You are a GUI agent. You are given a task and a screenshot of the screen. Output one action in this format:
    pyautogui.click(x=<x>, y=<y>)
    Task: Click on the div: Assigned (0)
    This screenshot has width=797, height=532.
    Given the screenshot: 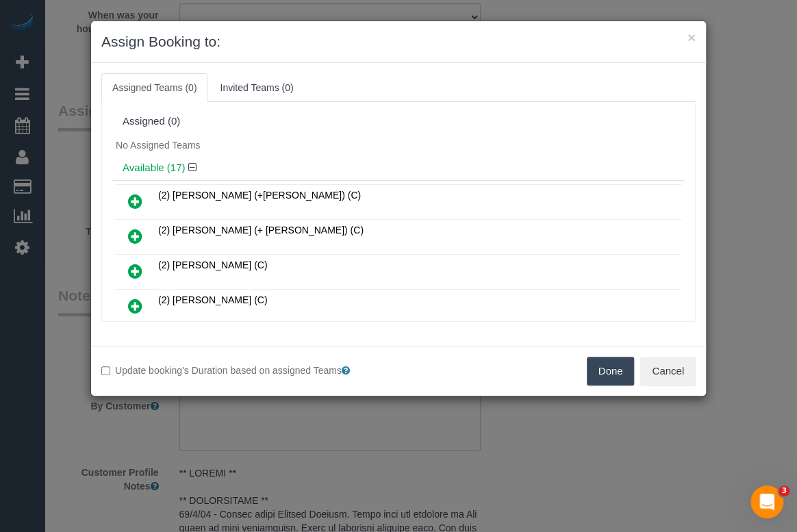 What is the action you would take?
    pyautogui.click(x=398, y=121)
    